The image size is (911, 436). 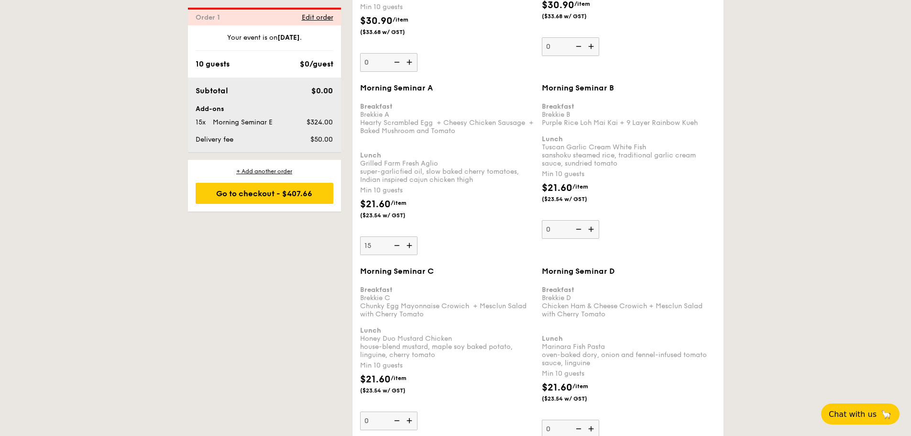 What do you see at coordinates (389, 245) in the screenshot?
I see `input: Morning Seminar ABreakfastBrekkie AHearty Scrambled Egg + Cheesy Chicken Sausage + Baked Mushroom...` at bounding box center [389, 245].